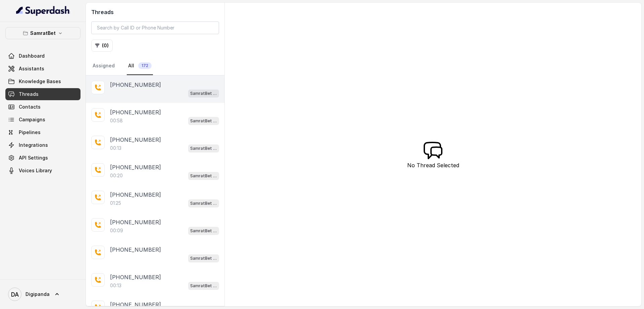 This screenshot has height=309, width=644. What do you see at coordinates (29, 94) in the screenshot?
I see `span: Threads` at bounding box center [29, 94].